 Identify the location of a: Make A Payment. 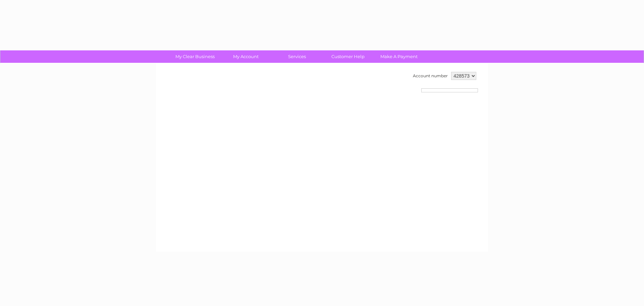
(399, 57).